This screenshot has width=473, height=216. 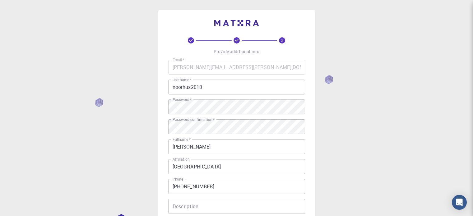 I want to click on label: Affiliation, so click(x=181, y=159).